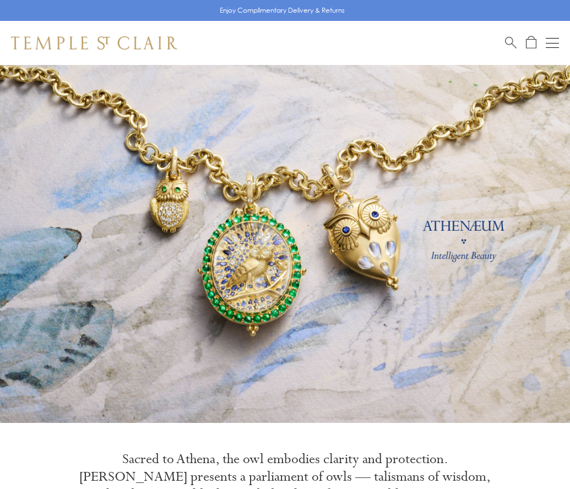 Image resolution: width=570 pixels, height=489 pixels. Describe the element at coordinates (94, 43) in the screenshot. I see `img: Temple St. Clair` at that location.